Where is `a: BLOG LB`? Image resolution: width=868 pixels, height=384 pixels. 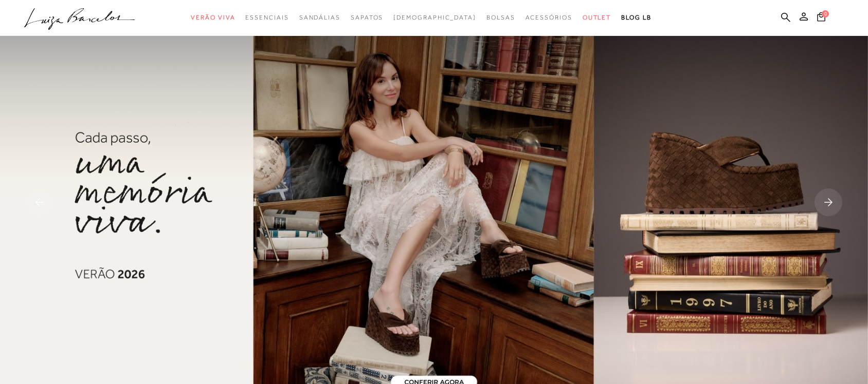 a: BLOG LB is located at coordinates (636, 17).